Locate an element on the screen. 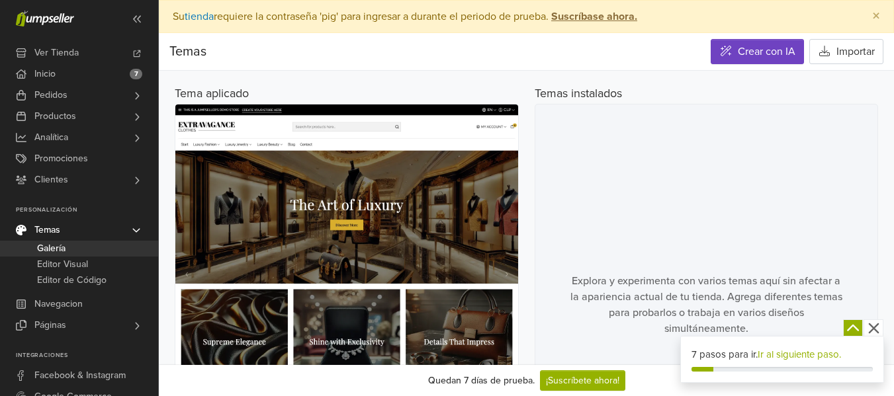 The height and width of the screenshot is (396, 894). span: Clientes is located at coordinates (51, 180).